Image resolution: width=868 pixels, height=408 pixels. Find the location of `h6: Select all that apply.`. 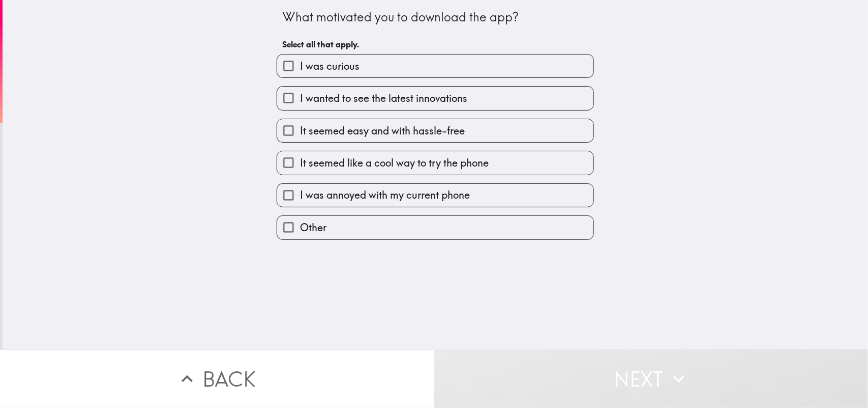

h6: Select all that apply. is located at coordinates (435, 44).